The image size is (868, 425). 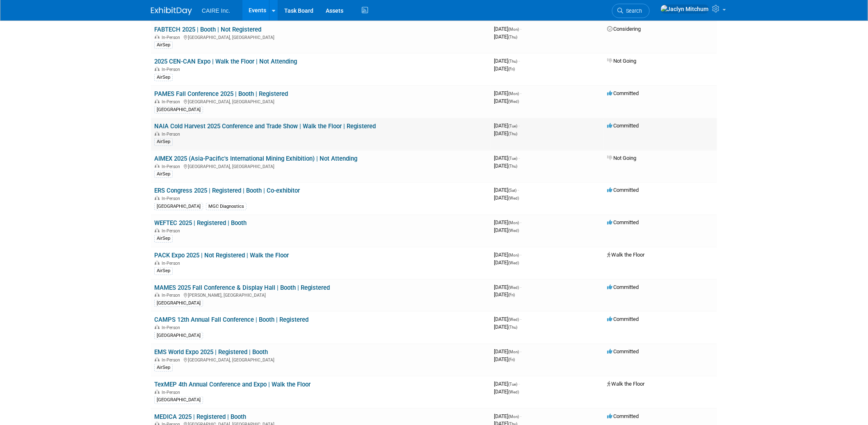 What do you see at coordinates (208, 29) in the screenshot?
I see `a: FABTECH 2025 | Booth | Not Registered` at bounding box center [208, 29].